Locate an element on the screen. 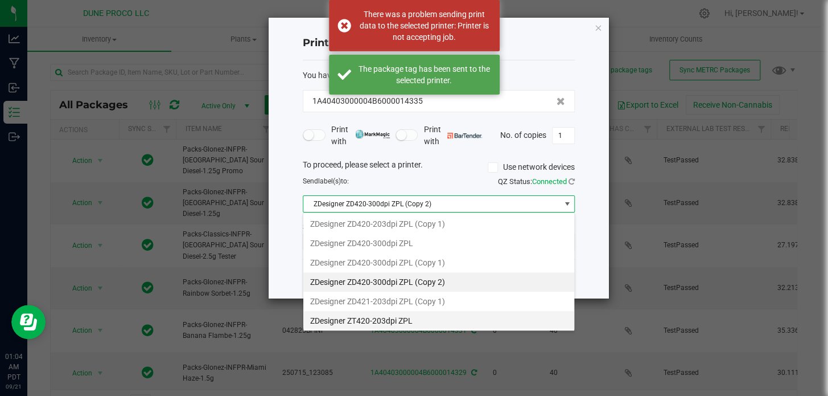 This screenshot has width=828, height=396. li: ZDesigner ZD421-203dpi ZPL (Copy 1) is located at coordinates (439, 301).